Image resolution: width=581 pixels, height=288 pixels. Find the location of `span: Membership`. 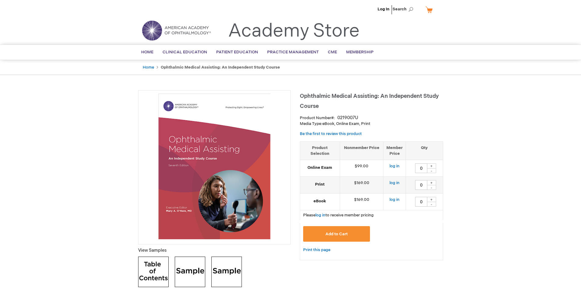

span: Membership is located at coordinates (360, 52).